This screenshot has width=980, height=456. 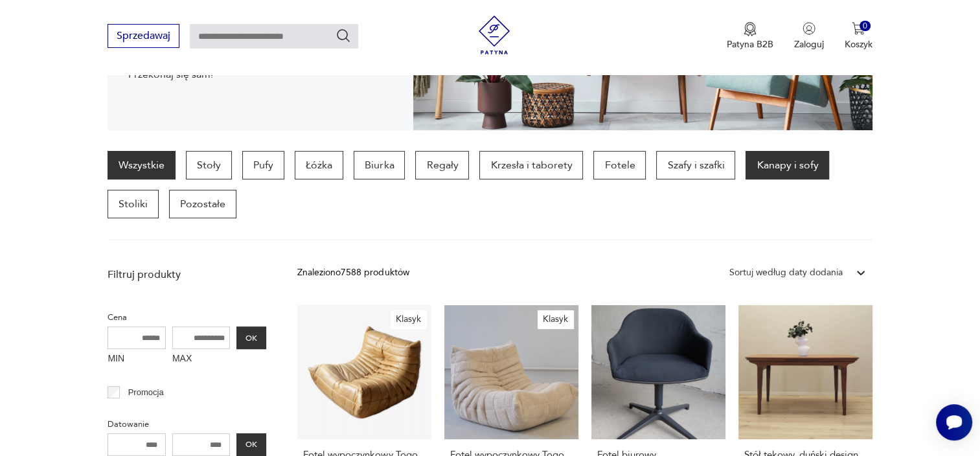 I want to click on a: Pozostałe, so click(x=203, y=204).